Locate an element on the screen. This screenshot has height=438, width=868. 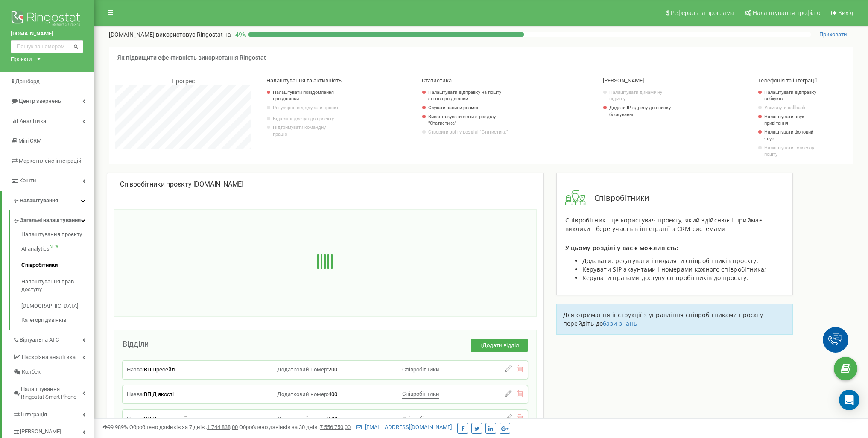
span: Керувати правами доступу співробітників до проєкту. is located at coordinates (665, 277).